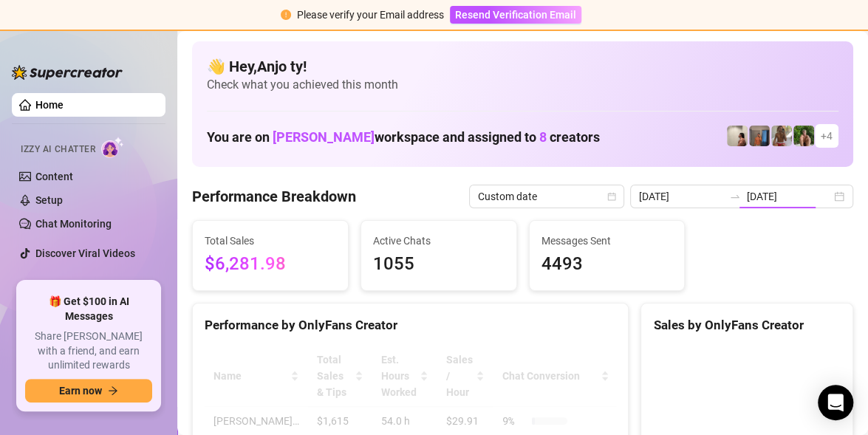  Describe the element at coordinates (735, 196) in the screenshot. I see `span: to` at that location.